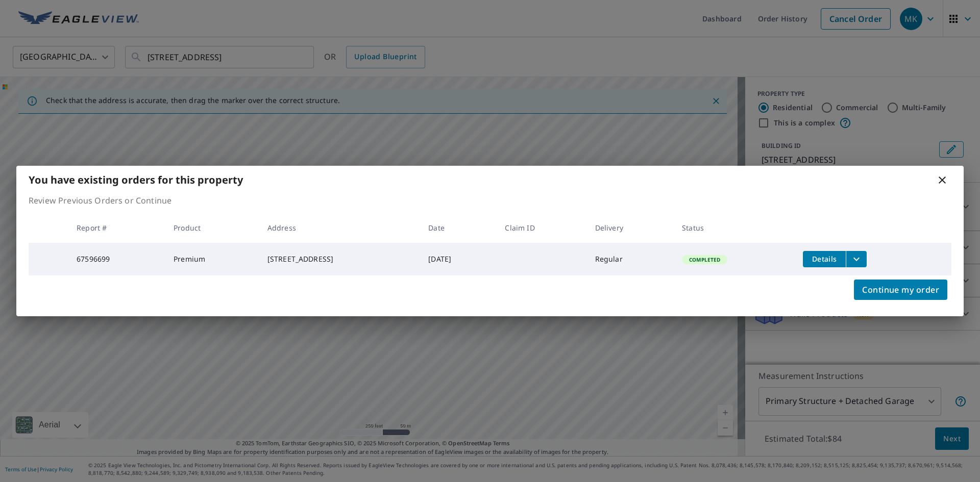 This screenshot has height=482, width=980. I want to click on th: Report #, so click(117, 228).